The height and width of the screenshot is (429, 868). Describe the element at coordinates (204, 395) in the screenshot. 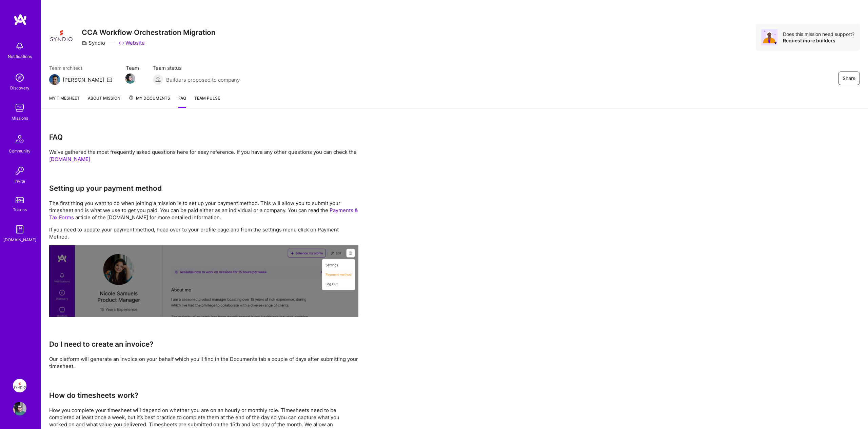

I see `h3: How do timesheets work?` at that location.